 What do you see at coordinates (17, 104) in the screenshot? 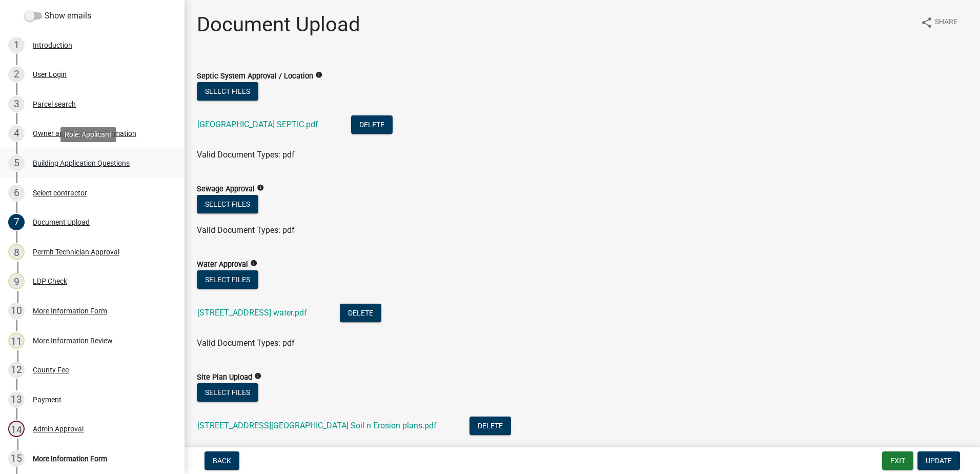
I see `div: 3` at bounding box center [17, 104].